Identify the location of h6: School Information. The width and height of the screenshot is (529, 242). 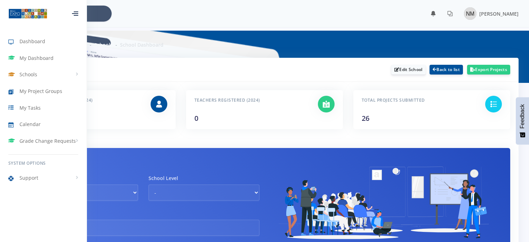
(143, 161).